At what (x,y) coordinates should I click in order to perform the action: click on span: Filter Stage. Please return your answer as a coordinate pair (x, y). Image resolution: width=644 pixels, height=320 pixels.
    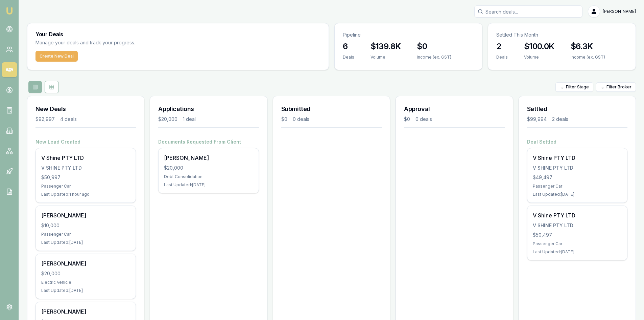
    Looking at the image, I should click on (577, 87).